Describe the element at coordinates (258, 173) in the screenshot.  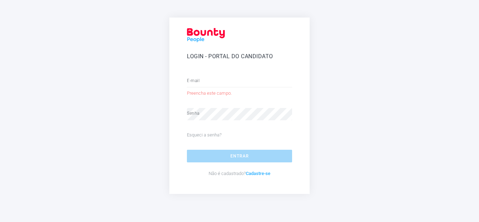
I see `a: Cadastre-se` at that location.